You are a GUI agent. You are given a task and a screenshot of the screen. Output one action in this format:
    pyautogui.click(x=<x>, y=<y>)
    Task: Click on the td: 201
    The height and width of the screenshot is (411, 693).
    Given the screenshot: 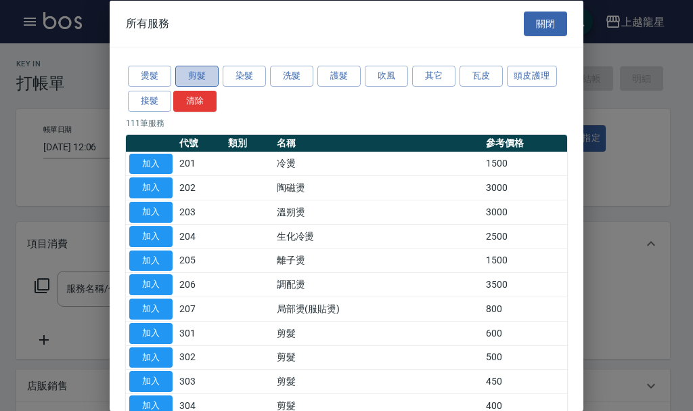 What is the action you would take?
    pyautogui.click(x=200, y=164)
    